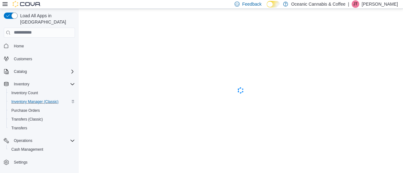 This screenshot has width=403, height=173. I want to click on a: Home, so click(19, 46).